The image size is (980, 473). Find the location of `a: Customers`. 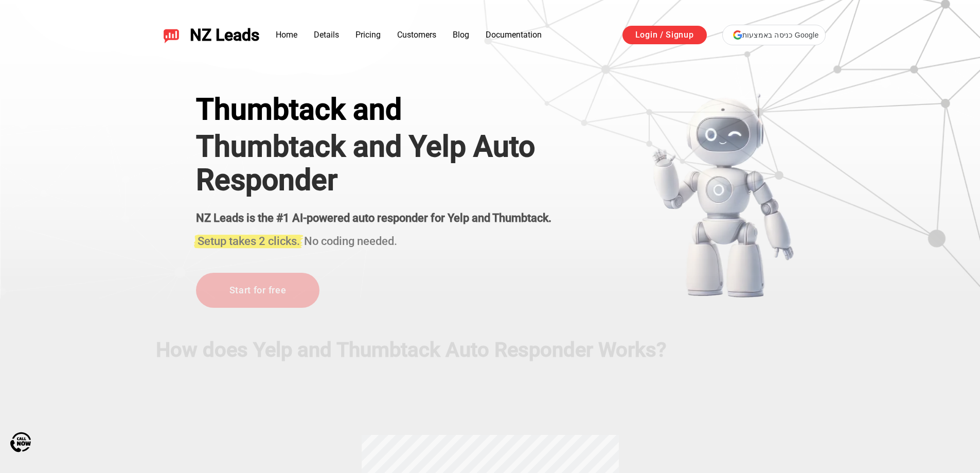

a: Customers is located at coordinates (417, 34).